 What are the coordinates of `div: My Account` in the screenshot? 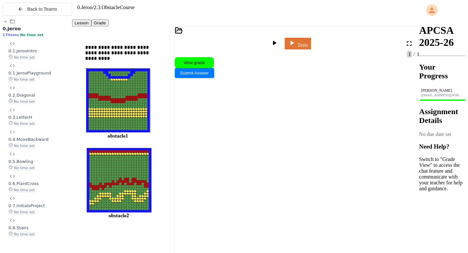 It's located at (442, 10).